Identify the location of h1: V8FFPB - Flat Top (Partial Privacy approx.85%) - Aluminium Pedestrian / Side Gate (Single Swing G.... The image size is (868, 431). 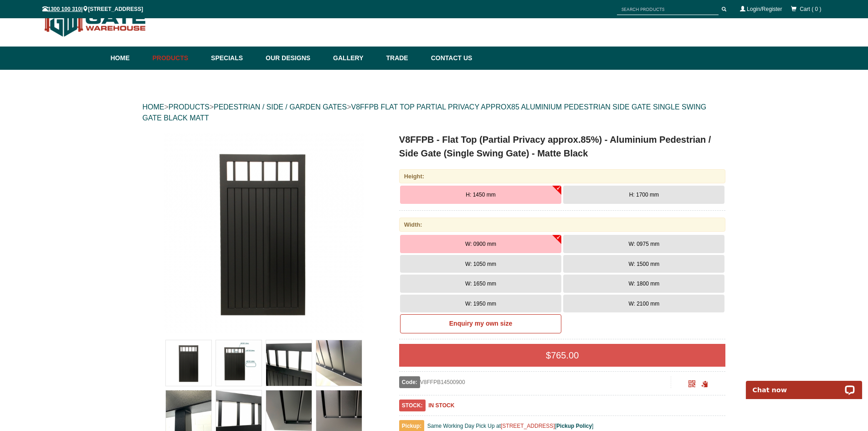
(563, 146).